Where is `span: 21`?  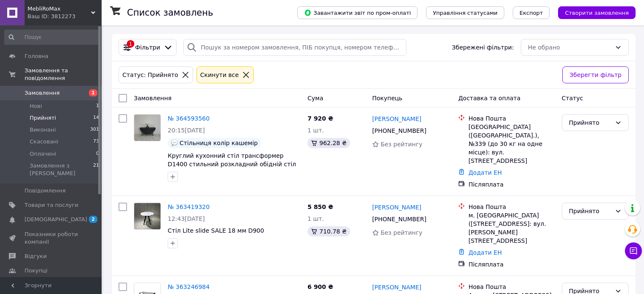
span: 21 is located at coordinates (96, 170).